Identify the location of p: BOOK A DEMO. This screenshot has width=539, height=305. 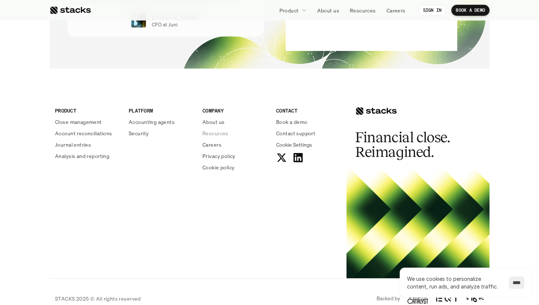
(470, 10).